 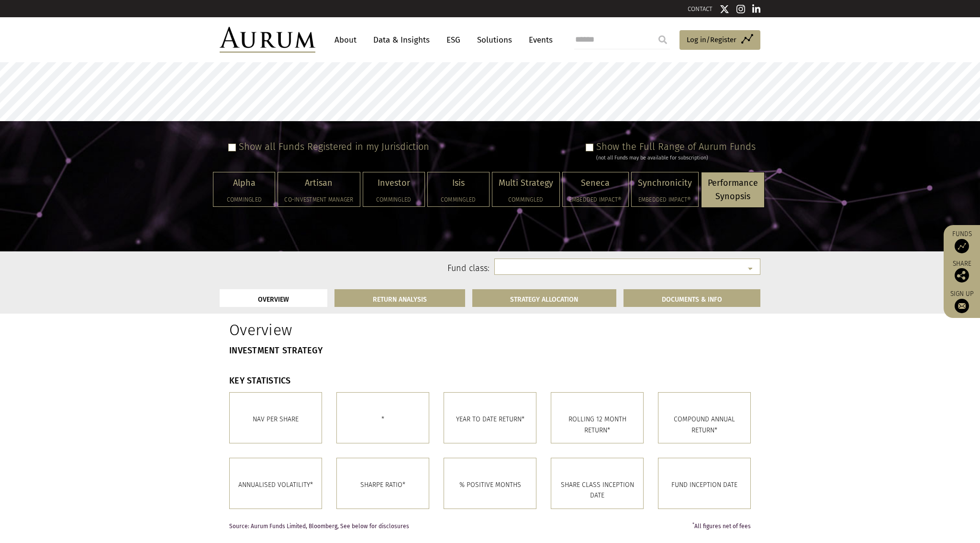 I want to click on a: CONTACT, so click(x=700, y=8).